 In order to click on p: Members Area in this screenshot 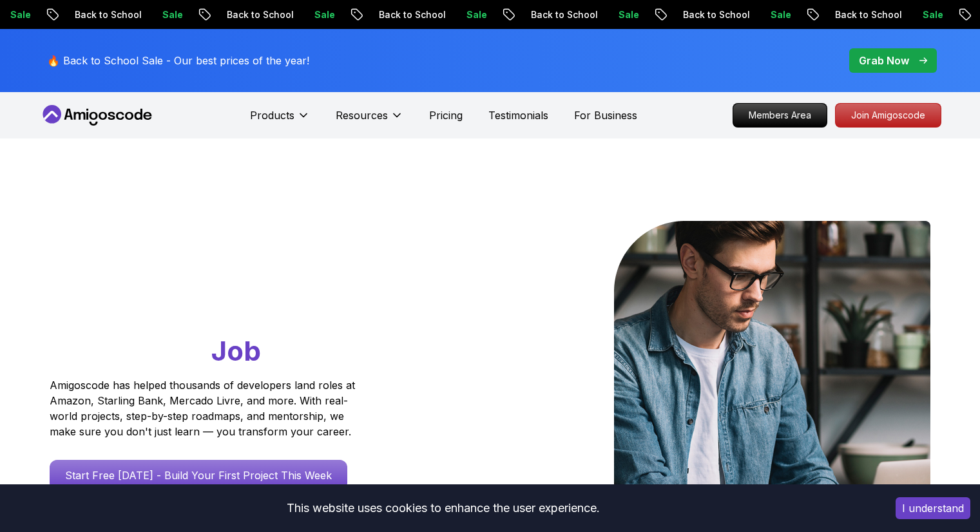, I will do `click(780, 115)`.